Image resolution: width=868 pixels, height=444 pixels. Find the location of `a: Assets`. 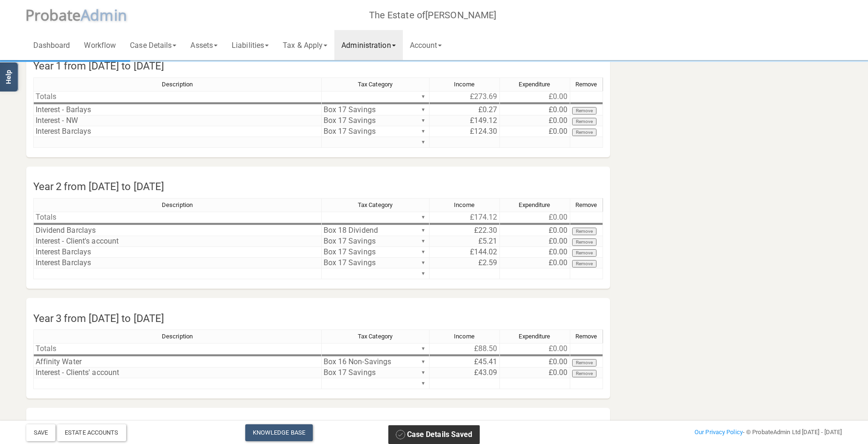

a: Assets is located at coordinates (204, 45).